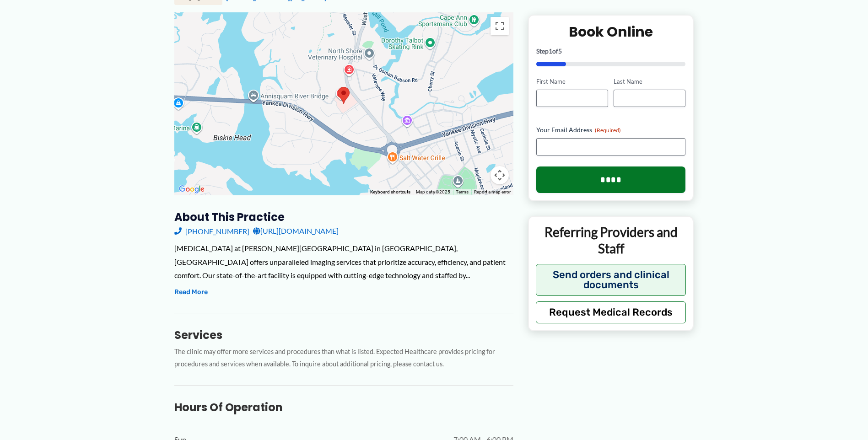 This screenshot has width=868, height=440. What do you see at coordinates (611, 312) in the screenshot?
I see `button: Request Medical Records` at bounding box center [611, 312].